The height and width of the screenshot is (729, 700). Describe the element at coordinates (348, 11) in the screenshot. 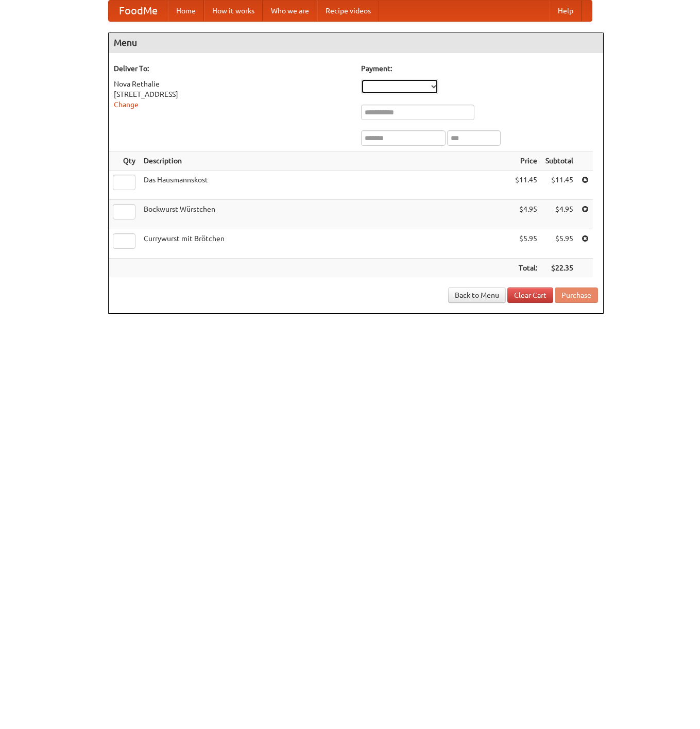

I see `a: Recipe videos` at that location.